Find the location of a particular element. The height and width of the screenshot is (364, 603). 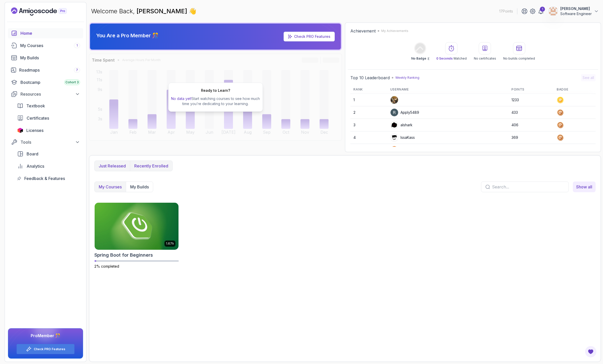

th: Points is located at coordinates (531, 89).